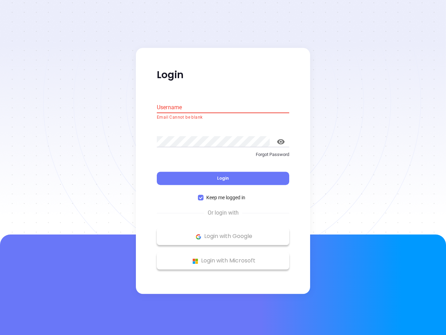  I want to click on button: Microsoft Logo Login with Microsoft, so click(223, 261).